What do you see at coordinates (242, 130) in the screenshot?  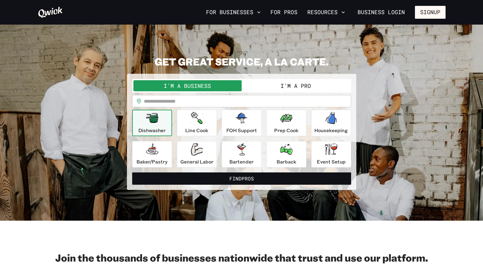 I see `p: FOH Support` at bounding box center [242, 130].